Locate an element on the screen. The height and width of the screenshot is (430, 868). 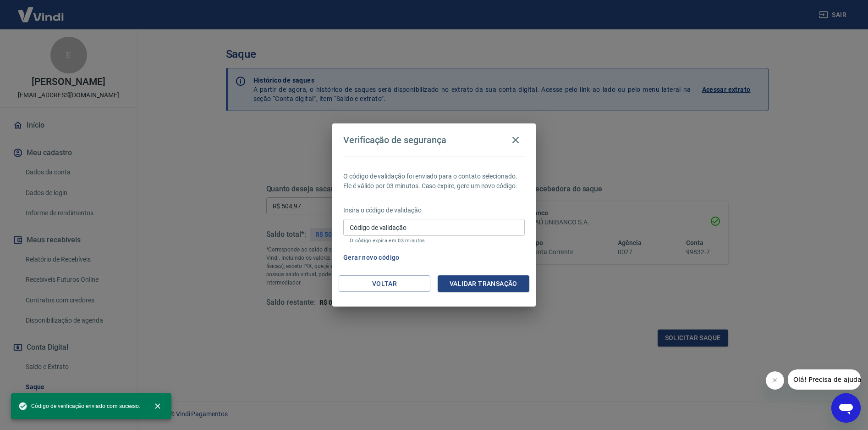
p: O código expira em 03 minutos. is located at coordinates (434, 240).